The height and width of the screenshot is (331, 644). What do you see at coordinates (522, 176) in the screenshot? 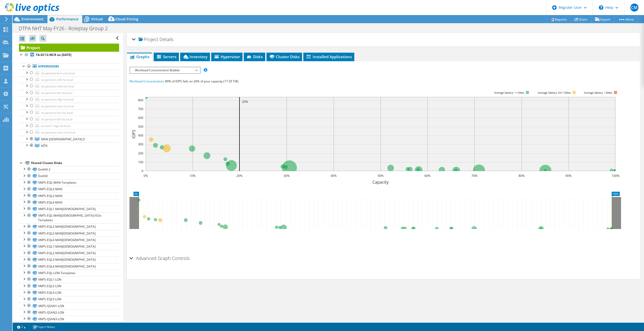
I see `text: 80%` at bounding box center [522, 176].